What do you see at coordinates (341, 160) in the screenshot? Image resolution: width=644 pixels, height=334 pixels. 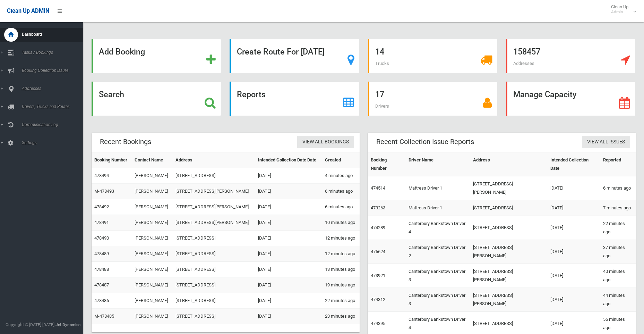 I see `th: Created` at bounding box center [341, 160].